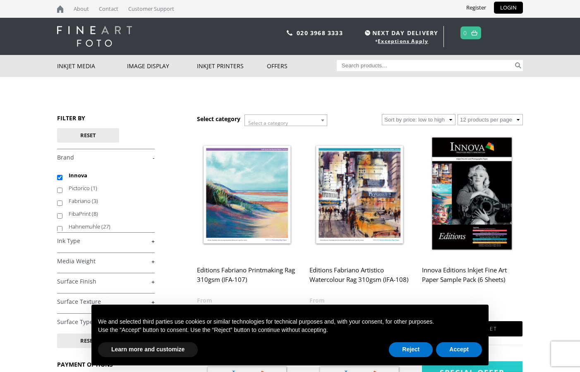 The height and width of the screenshot is (372, 580). What do you see at coordinates (359, 279) in the screenshot?
I see `h2: Editions Fabriano Artistico Watercolour Rag 310gsm (IFA-108)` at bounding box center [359, 279].